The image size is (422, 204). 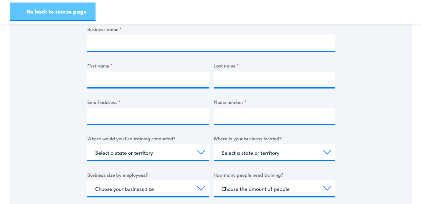 What do you see at coordinates (275, 102) in the screenshot?
I see `label: Phone number` at bounding box center [275, 102].